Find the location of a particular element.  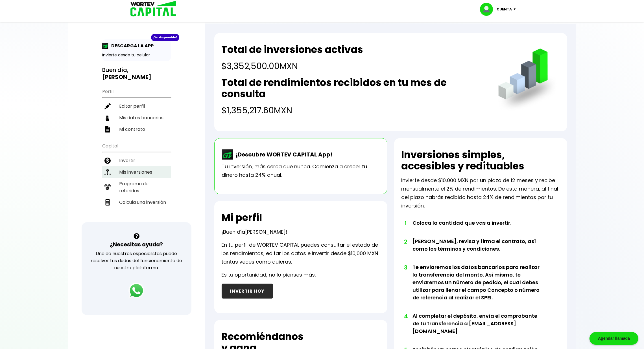

a: Editar perfil is located at coordinates (136, 106).